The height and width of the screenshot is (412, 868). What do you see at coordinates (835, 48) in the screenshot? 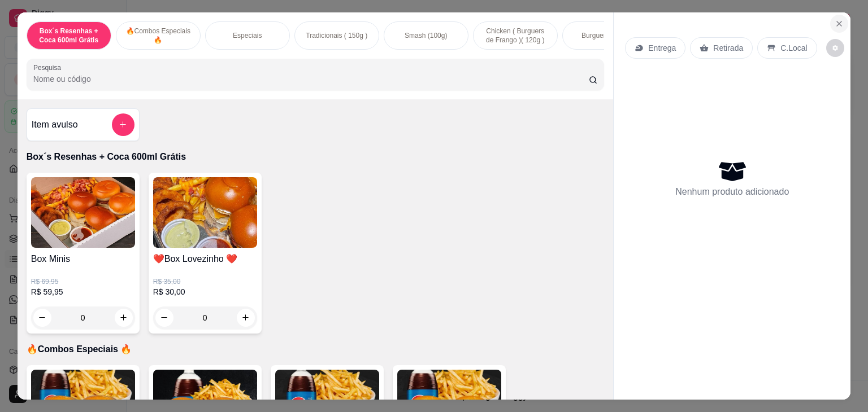
I see `button: decrease-product-quantity` at bounding box center [835, 48].